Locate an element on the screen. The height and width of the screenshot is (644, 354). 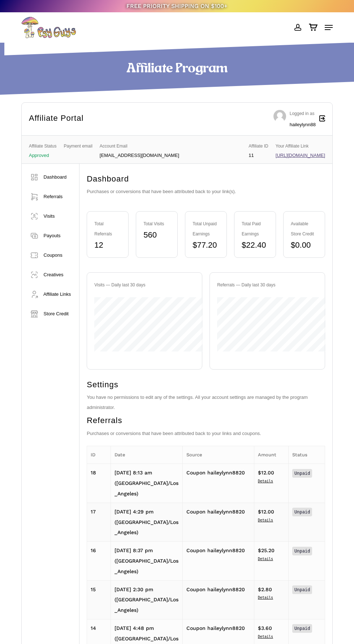
span: Visits is located at coordinates (49, 216).